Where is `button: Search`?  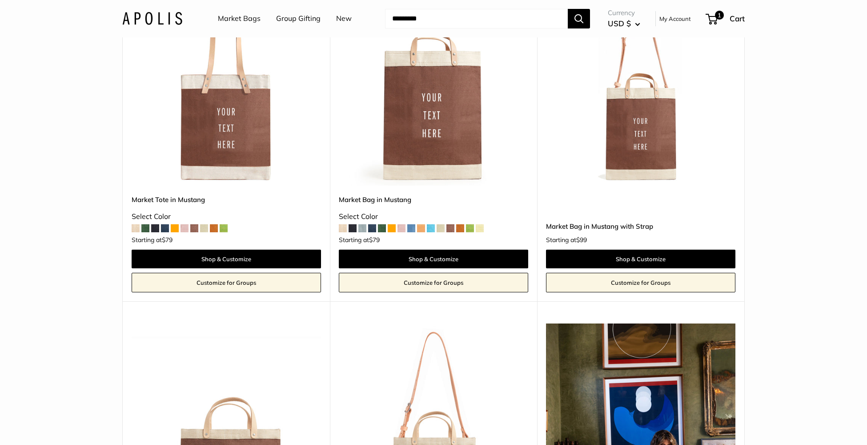 button: Search is located at coordinates (579, 19).